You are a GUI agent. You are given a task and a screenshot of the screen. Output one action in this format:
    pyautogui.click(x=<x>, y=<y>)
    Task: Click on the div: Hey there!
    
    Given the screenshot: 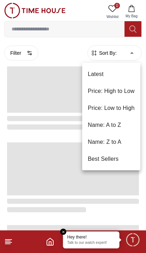 What is the action you would take?
    pyautogui.click(x=91, y=237)
    